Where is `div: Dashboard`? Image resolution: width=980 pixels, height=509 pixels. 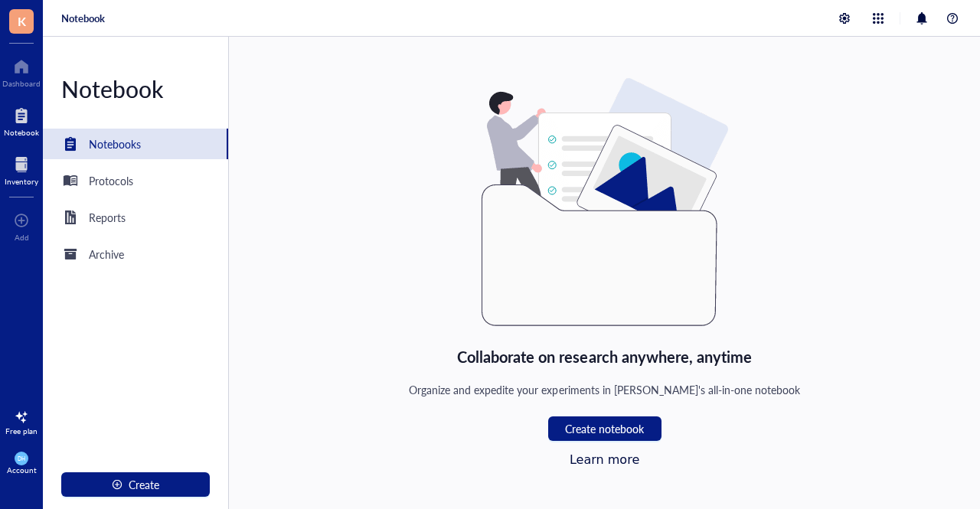
div: Dashboard is located at coordinates (22, 84).